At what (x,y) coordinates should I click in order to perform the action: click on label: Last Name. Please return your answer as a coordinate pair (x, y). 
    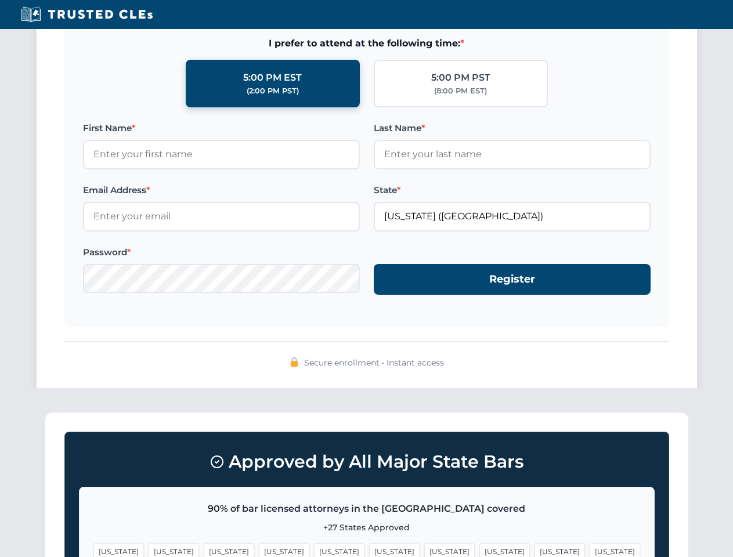
    Looking at the image, I should click on (512, 128).